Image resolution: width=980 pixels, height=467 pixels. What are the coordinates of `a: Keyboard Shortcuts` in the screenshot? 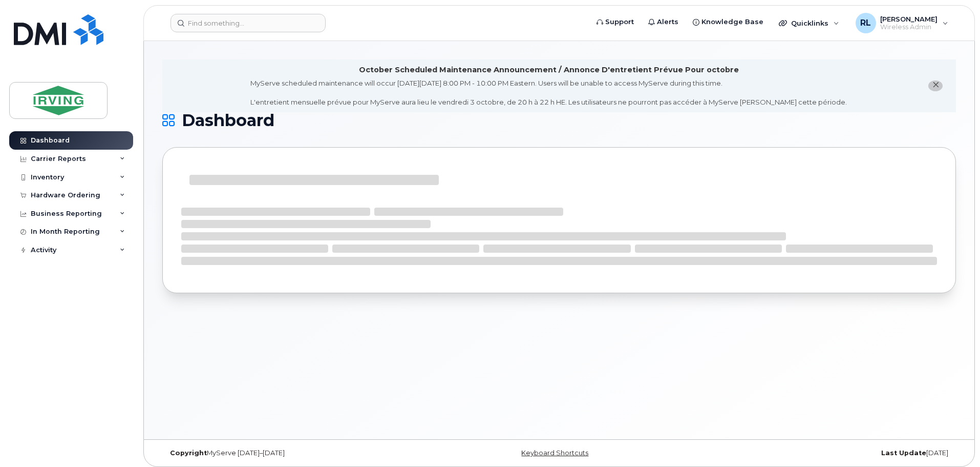 It's located at (554, 452).